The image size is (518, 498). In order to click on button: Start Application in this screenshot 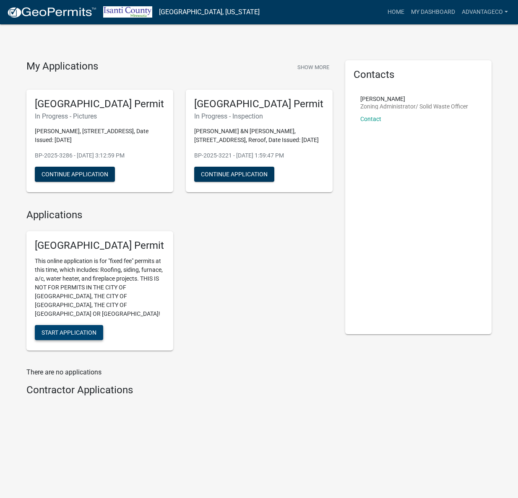, I will do `click(69, 333)`.